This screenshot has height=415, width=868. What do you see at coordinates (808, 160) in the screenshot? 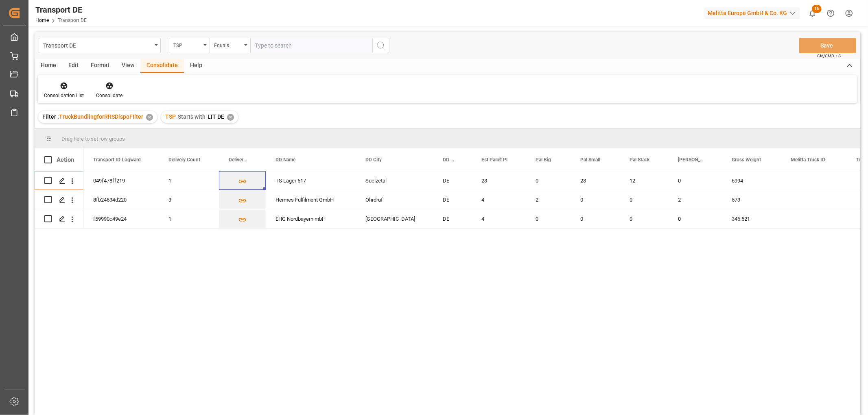
I see `span: Melitta Truck ID` at bounding box center [808, 160].